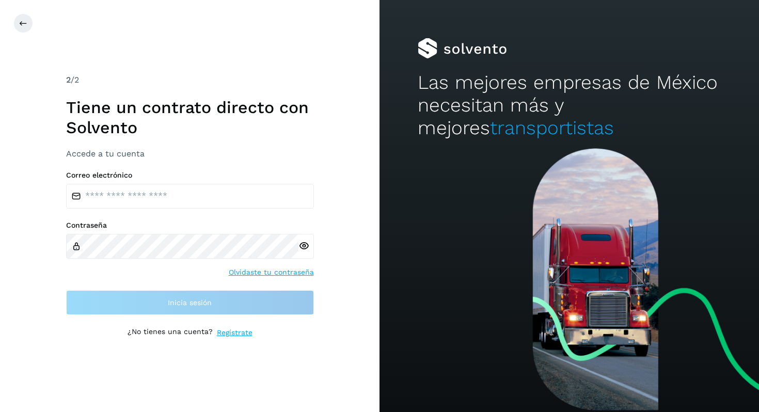  What do you see at coordinates (190, 80) in the screenshot?
I see `div: /2` at bounding box center [190, 80].